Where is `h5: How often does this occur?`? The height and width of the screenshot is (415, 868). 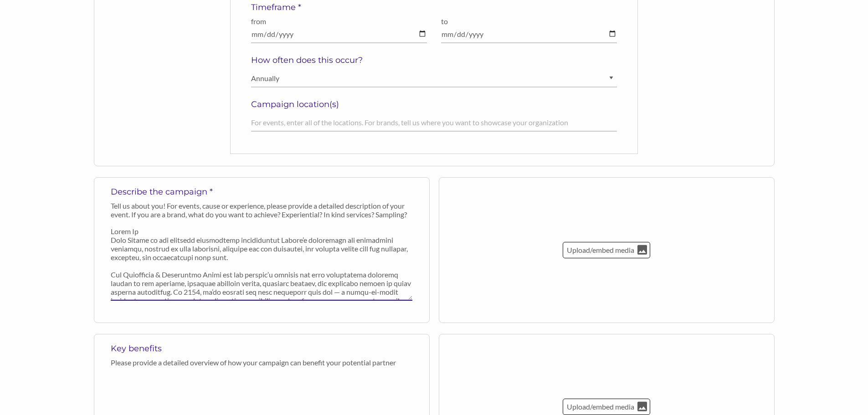 h5: How often does this occur? is located at coordinates (434, 60).